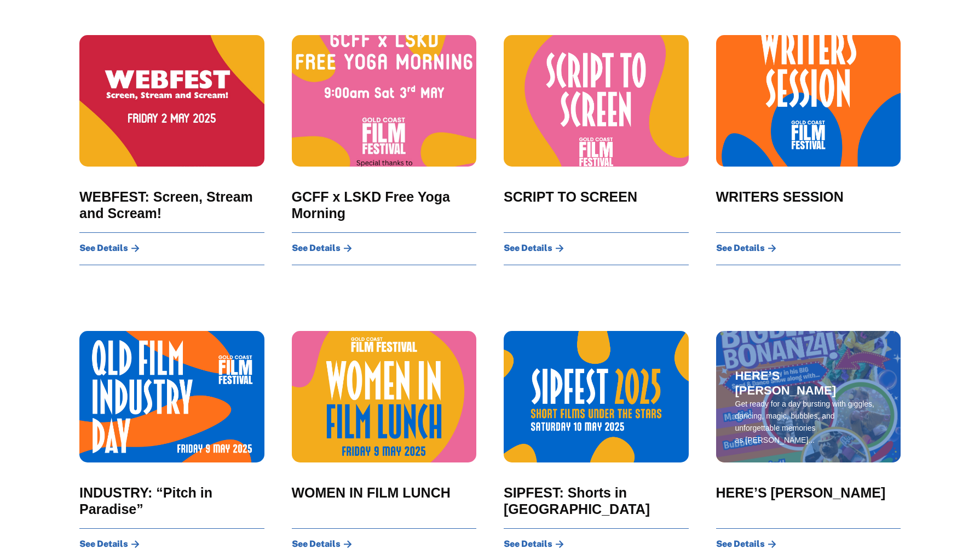  What do you see at coordinates (809, 422) in the screenshot?
I see `div: Get ready for a day bursting with giggles, dancing, magic, bubbles, and unforgettable memories as...` at bounding box center [809, 422].